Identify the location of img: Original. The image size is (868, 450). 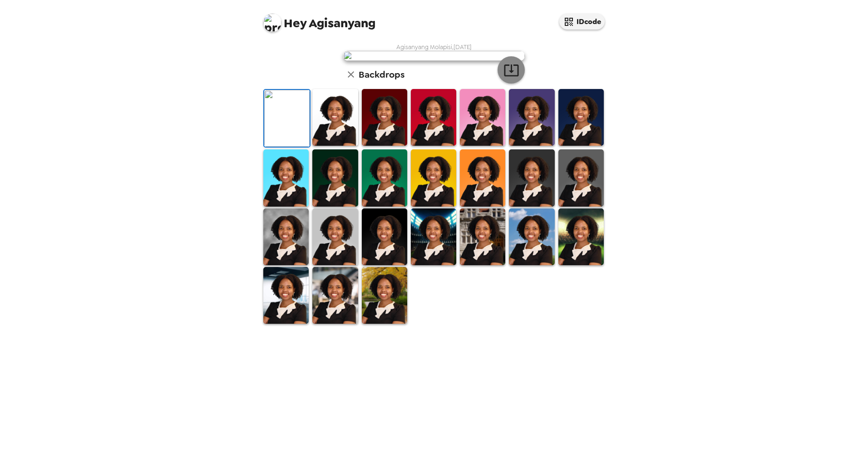
(286, 118).